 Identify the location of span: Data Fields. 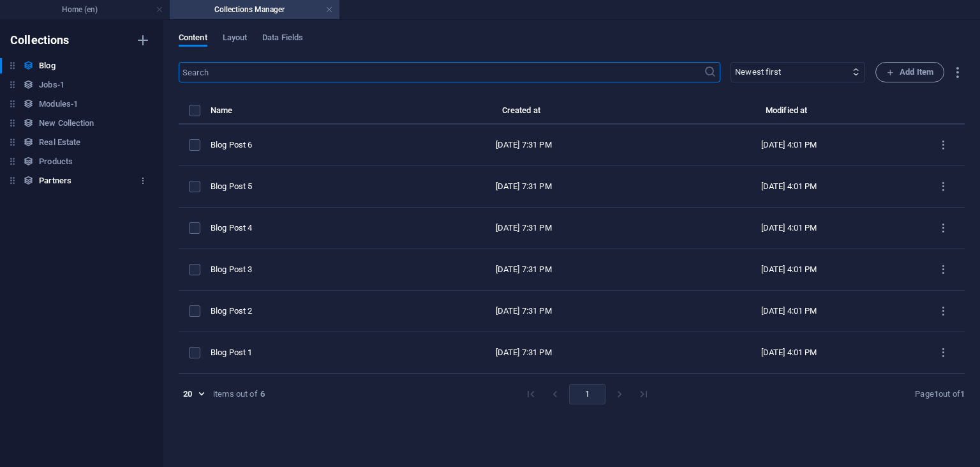
(283, 39).